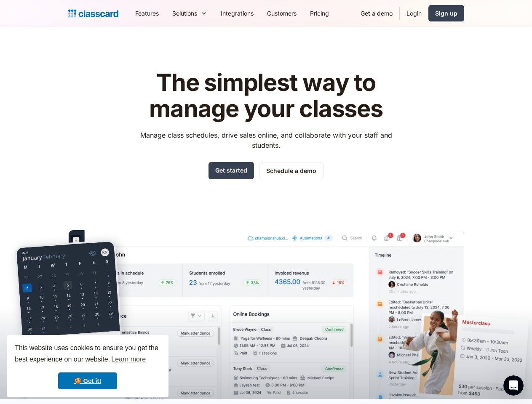 This screenshot has height=404, width=532. I want to click on a: Integrations, so click(237, 13).